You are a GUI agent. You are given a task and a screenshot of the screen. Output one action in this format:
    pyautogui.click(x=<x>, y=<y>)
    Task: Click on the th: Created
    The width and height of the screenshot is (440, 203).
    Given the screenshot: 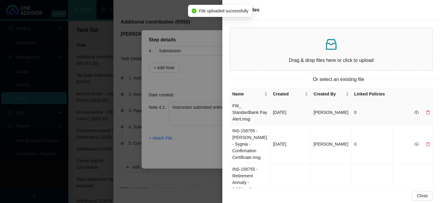 What is the action you would take?
    pyautogui.click(x=291, y=94)
    